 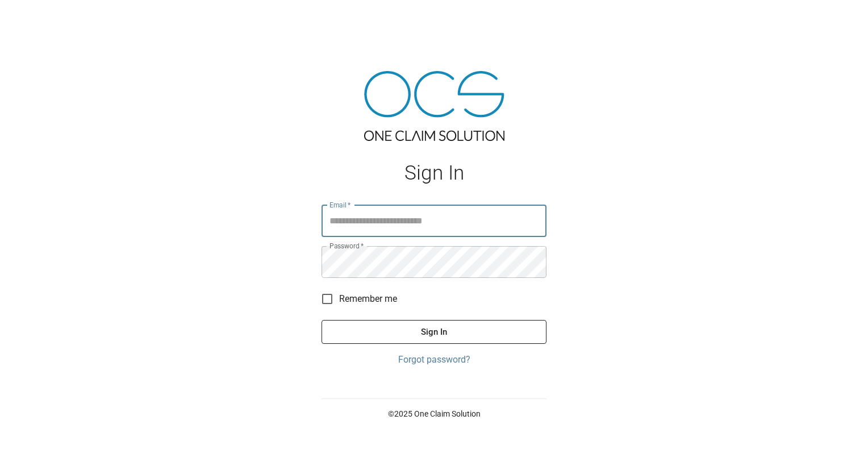 I want to click on img: ocs-logo-tra.png, so click(x=434, y=106).